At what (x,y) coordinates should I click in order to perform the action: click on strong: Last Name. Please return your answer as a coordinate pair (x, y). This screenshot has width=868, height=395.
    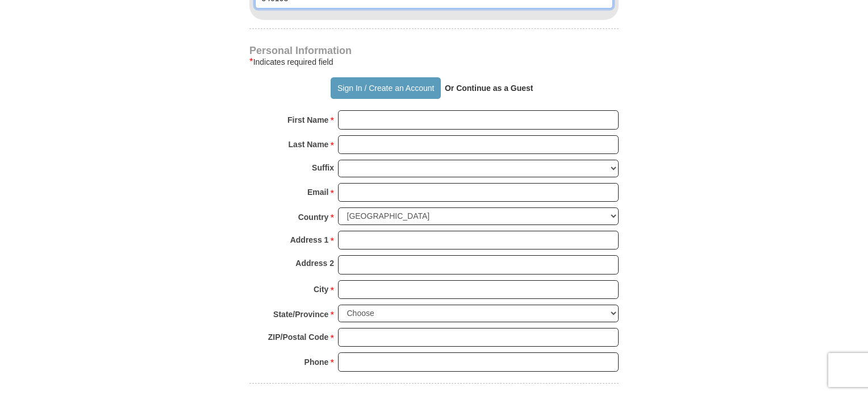
    Looking at the image, I should click on (308, 145).